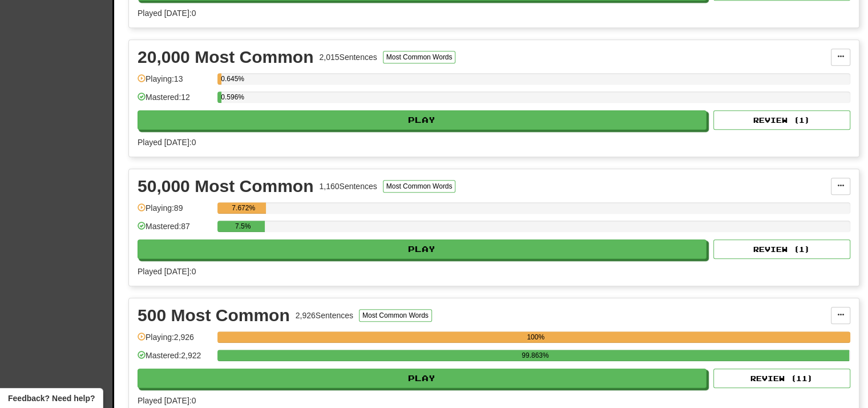 This screenshot has width=868, height=408. What do you see at coordinates (175, 230) in the screenshot?
I see `div: Mastered: 87` at bounding box center [175, 230].